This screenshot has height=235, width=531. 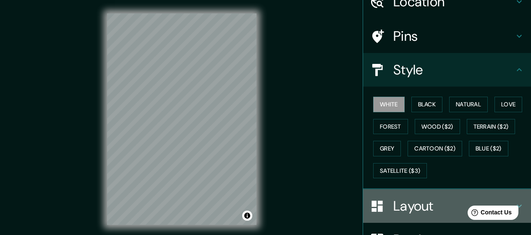 I want to click on button: Toggle attribution, so click(x=247, y=215).